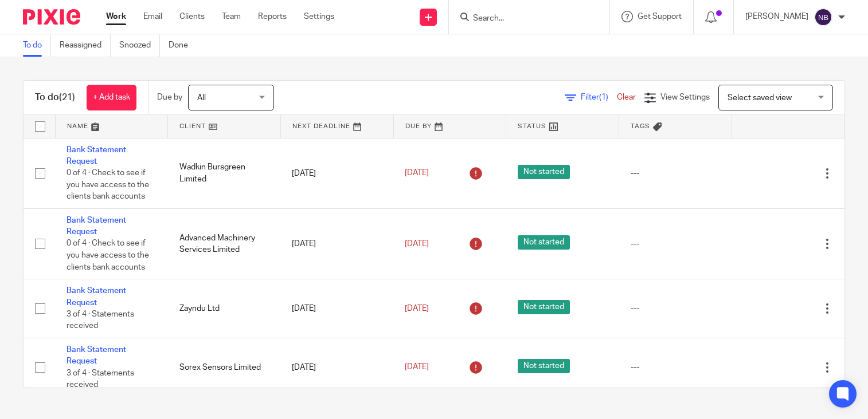  Describe the element at coordinates (67, 97) in the screenshot. I see `span: (21)` at that location.